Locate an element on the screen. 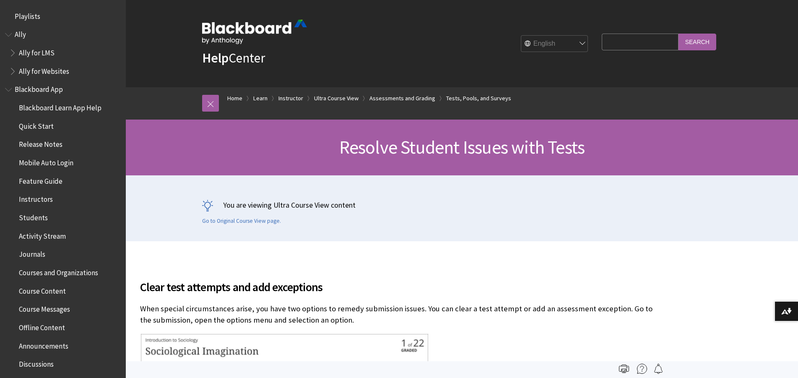  span: Blackboard Learn App Help is located at coordinates (60, 106).